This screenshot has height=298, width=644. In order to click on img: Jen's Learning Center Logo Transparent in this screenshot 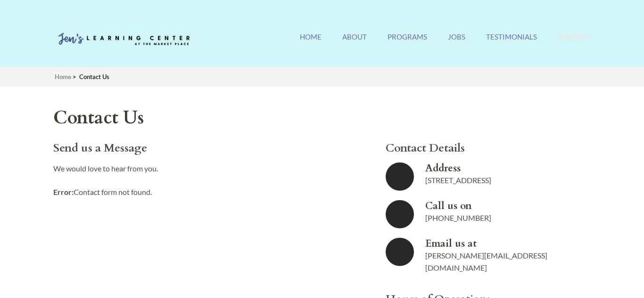, I will do `click(124, 40)`.